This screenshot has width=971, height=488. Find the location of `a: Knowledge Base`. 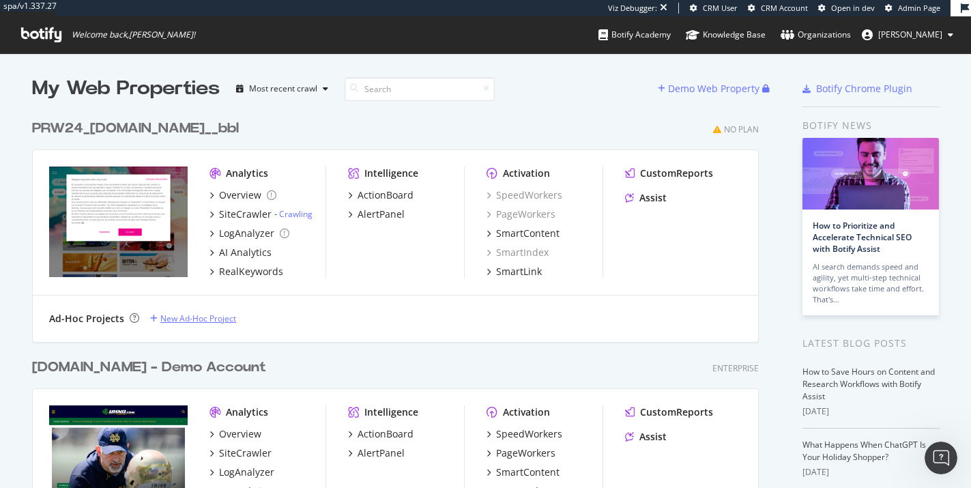

a: Knowledge Base is located at coordinates (726, 35).